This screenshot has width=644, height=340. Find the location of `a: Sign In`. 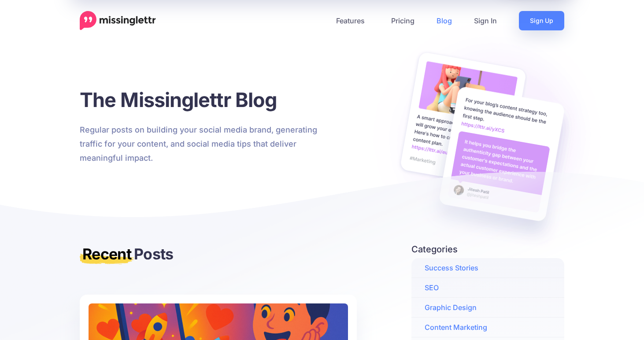

a: Sign In is located at coordinates (485, 21).